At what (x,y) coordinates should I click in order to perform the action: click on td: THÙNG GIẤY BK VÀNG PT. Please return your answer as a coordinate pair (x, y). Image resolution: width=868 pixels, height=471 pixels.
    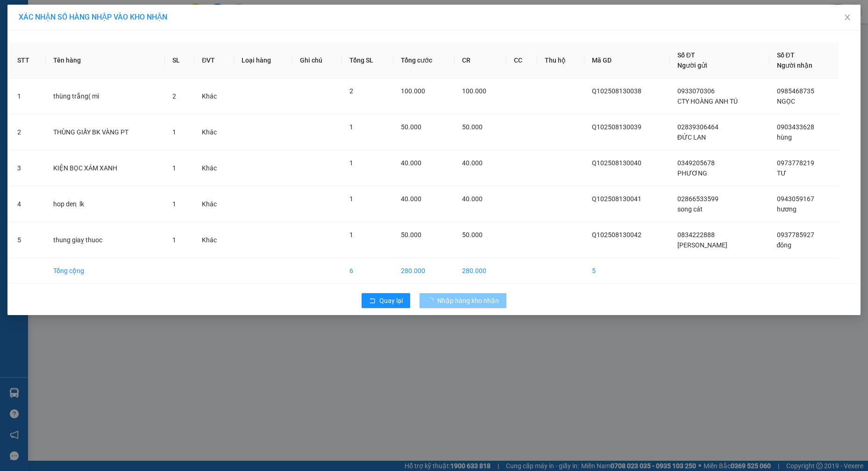
    Looking at the image, I should click on (105, 132).